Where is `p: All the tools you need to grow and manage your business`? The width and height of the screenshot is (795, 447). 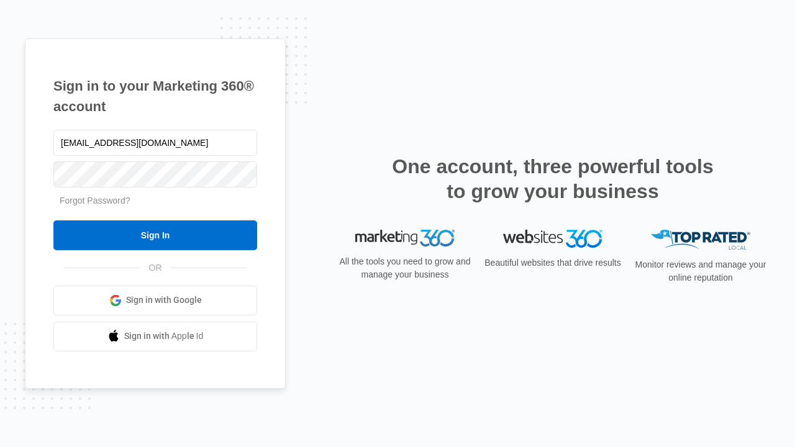 p: All the tools you need to grow and manage your business is located at coordinates (405, 268).